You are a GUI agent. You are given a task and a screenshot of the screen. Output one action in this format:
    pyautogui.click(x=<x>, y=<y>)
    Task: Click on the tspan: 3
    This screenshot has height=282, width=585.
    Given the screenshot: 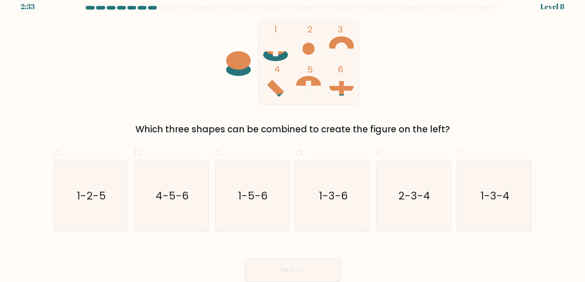 What is the action you would take?
    pyautogui.click(x=340, y=29)
    